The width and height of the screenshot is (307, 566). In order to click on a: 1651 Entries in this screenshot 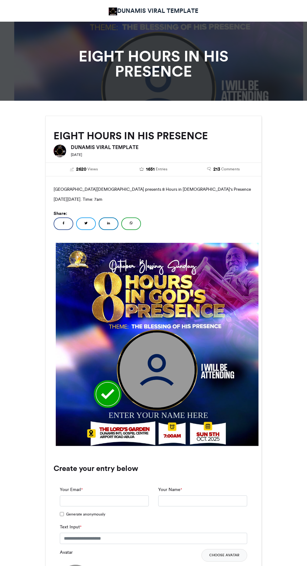, I will do `click(154, 169)`.